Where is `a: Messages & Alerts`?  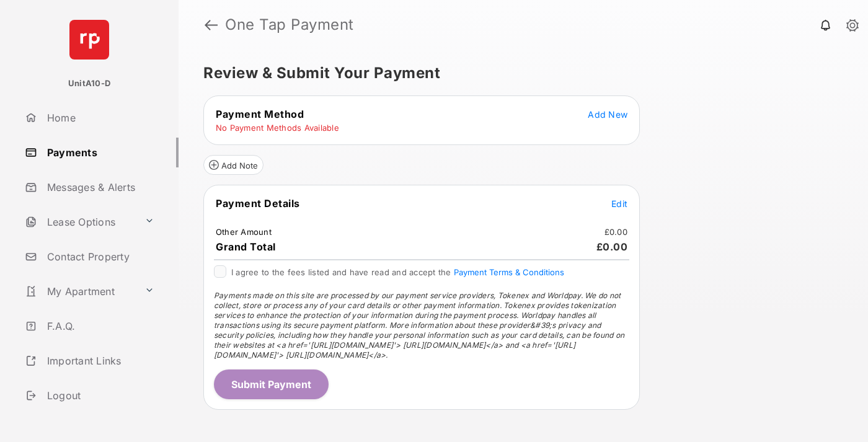
a: Messages & Alerts is located at coordinates (99, 188).